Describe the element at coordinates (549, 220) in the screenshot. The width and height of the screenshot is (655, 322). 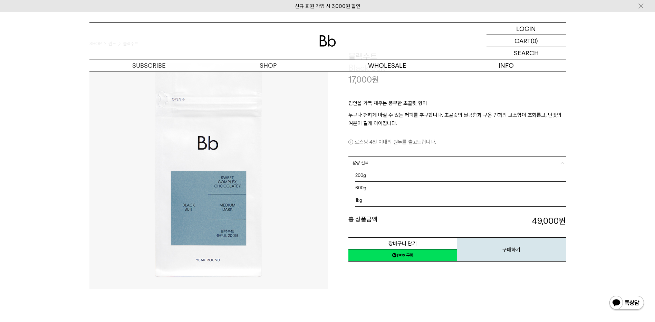
I see `strong: 49,000` at that location.